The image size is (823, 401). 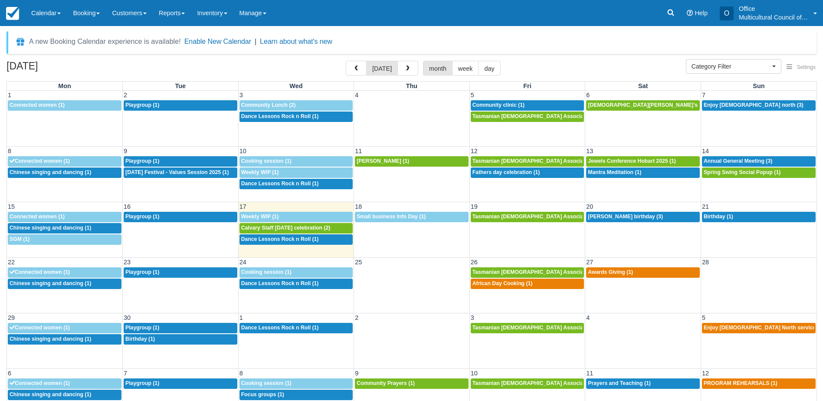 I want to click on i: Help, so click(x=689, y=13).